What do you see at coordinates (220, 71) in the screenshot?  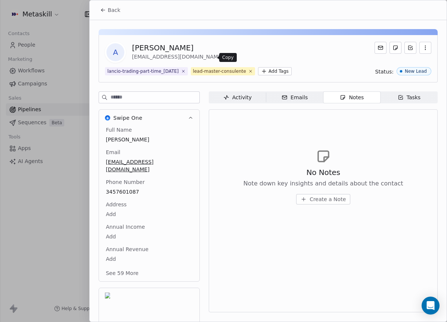 I see `div: lead-master-consulente` at bounding box center [220, 71].